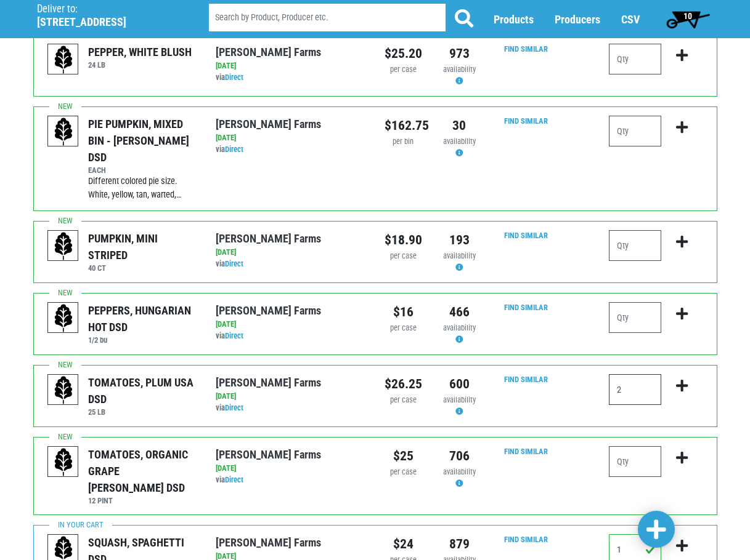 The image size is (750, 560). Describe the element at coordinates (459, 125) in the screenshot. I see `div: 30` at that location.